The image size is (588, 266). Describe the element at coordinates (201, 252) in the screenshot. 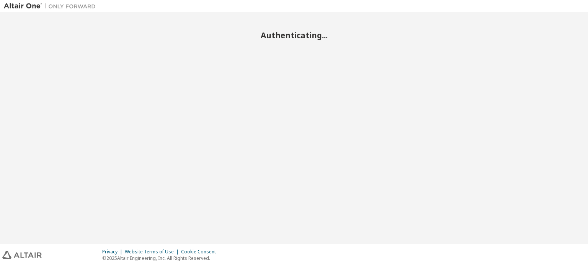

I see `div: Cookie Consent` at that location.